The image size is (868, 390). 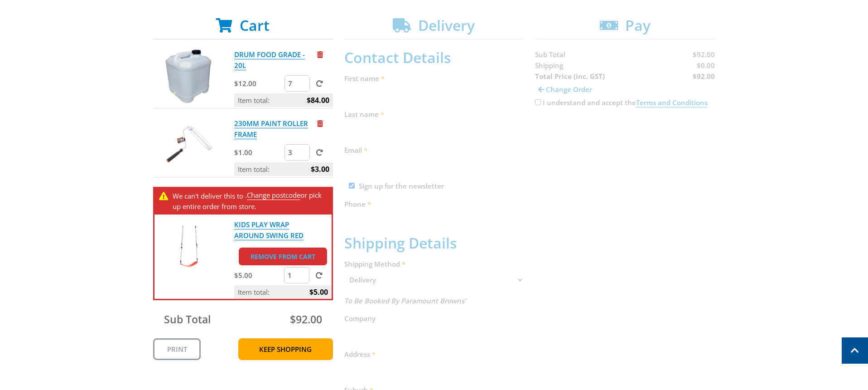 What do you see at coordinates (257, 275) in the screenshot?
I see `p: $5.00` at bounding box center [257, 275].